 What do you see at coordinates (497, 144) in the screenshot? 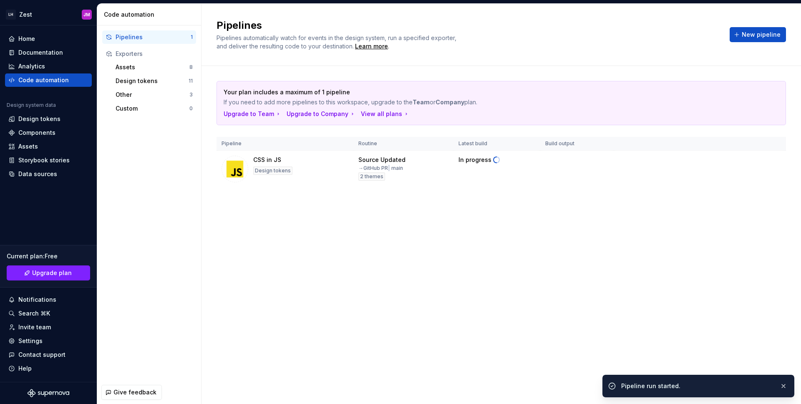
I see `th: Latest build` at bounding box center [497, 144].